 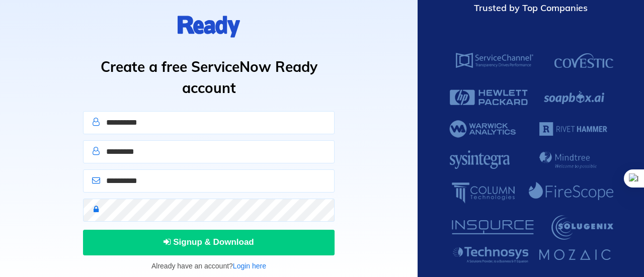 What do you see at coordinates (209, 27) in the screenshot?
I see `img: logo` at bounding box center [209, 27].